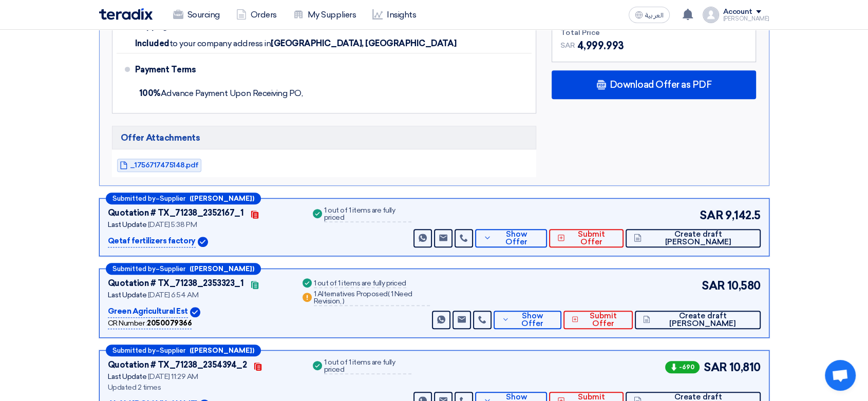 The image size is (868, 401). What do you see at coordinates (196, 15) in the screenshot?
I see `a: Sourcing` at bounding box center [196, 15].